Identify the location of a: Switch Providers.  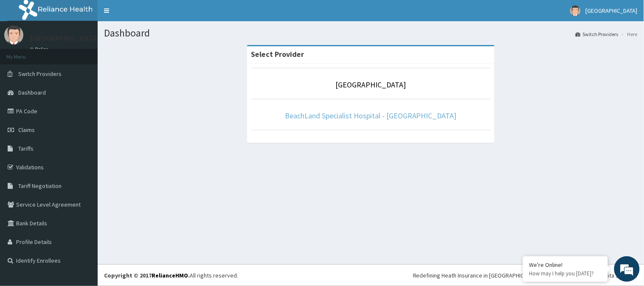
(596, 34).